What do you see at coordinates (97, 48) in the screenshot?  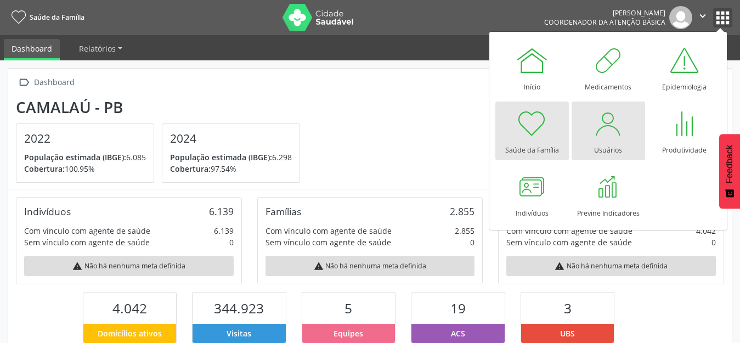 I see `span: Relatórios` at bounding box center [97, 48].